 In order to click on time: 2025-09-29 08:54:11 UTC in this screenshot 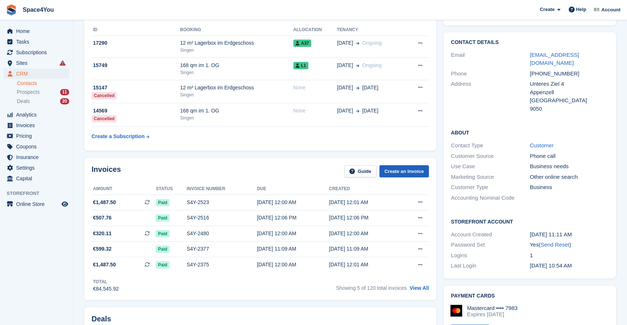, I will do `click(551, 265)`.